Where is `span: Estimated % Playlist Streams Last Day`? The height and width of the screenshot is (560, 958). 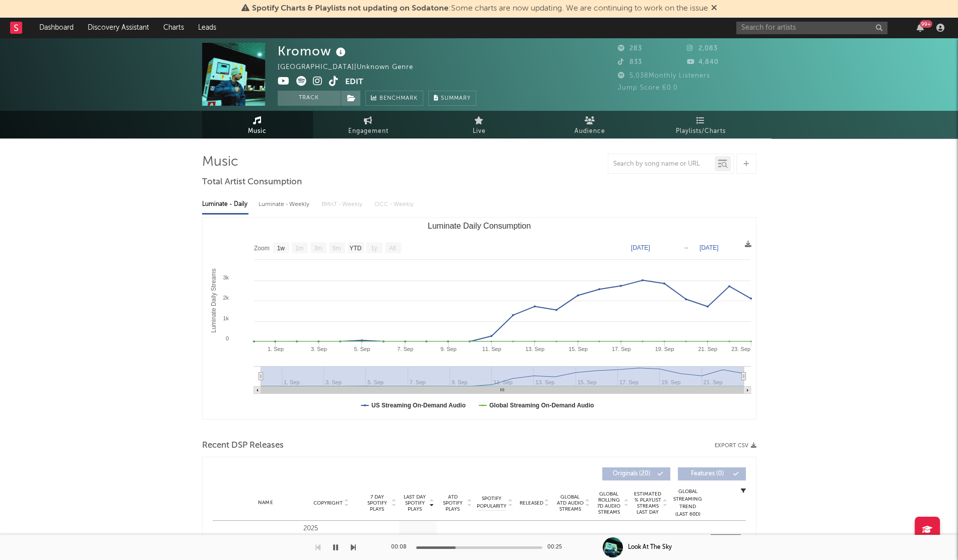
span: Estimated % Playlist Streams Last Day is located at coordinates (648, 504).